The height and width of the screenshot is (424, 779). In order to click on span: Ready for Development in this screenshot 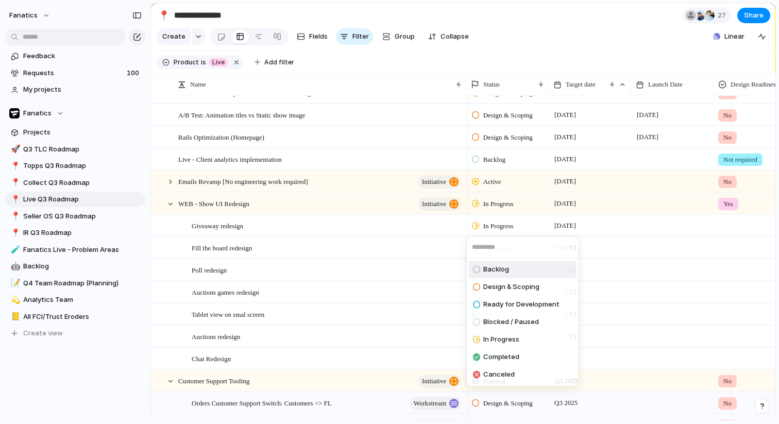, I will do `click(521, 304)`.